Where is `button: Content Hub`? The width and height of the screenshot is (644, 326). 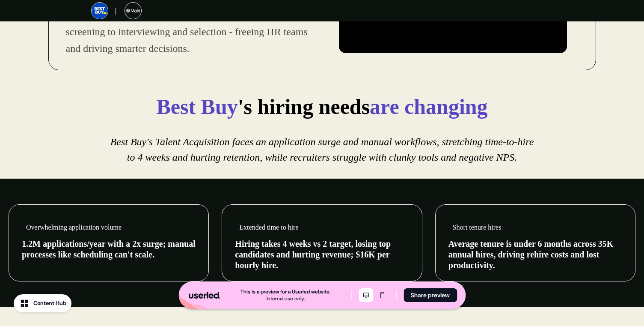 button: Content Hub is located at coordinates (42, 303).